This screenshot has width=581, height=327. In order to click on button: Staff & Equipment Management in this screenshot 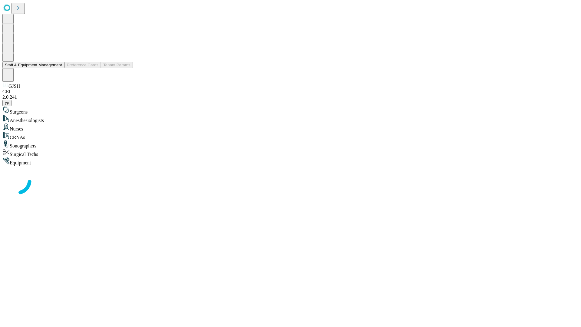, I will do `click(33, 65)`.